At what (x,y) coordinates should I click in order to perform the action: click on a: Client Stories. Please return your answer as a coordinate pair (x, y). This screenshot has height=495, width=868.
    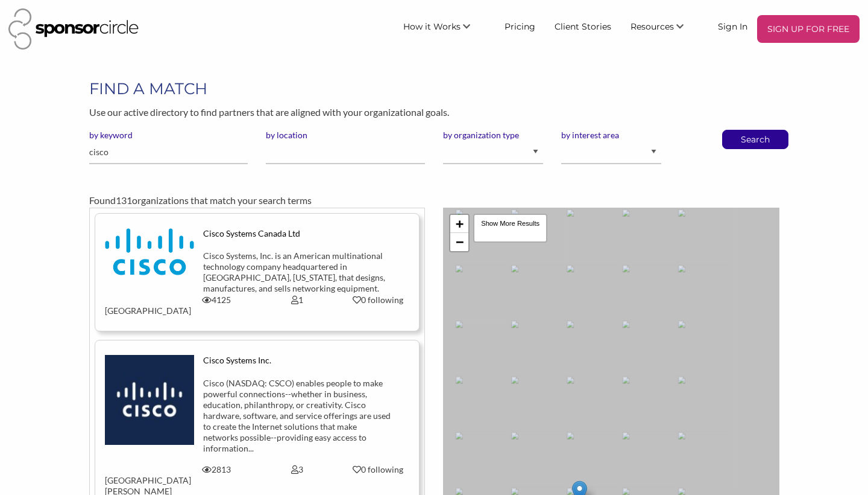
    Looking at the image, I should click on (583, 26).